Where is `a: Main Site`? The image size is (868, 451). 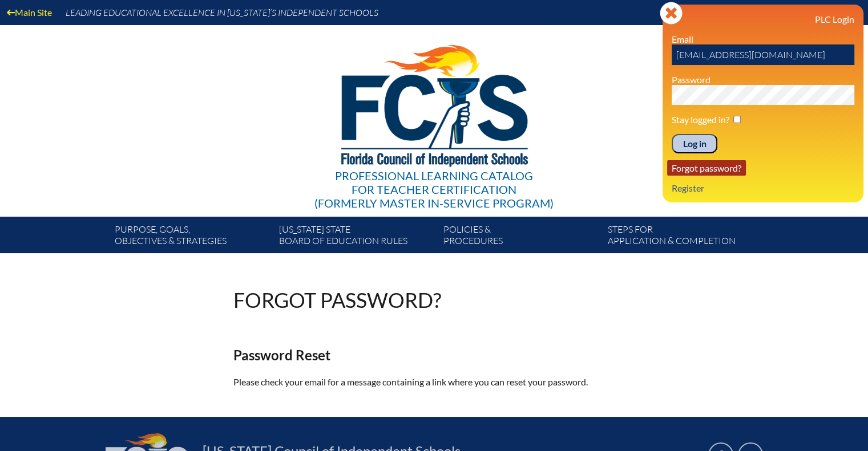
a: Main Site is located at coordinates (29, 12).